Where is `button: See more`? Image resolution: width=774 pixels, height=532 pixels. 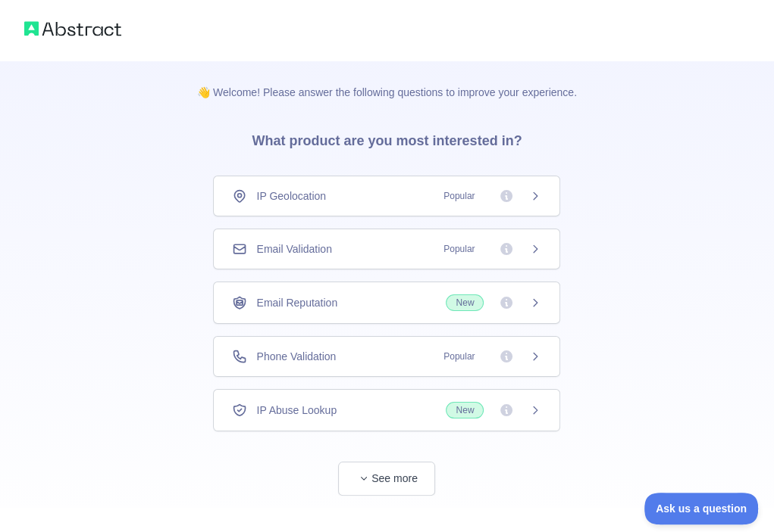
button: See more is located at coordinates (387, 479).